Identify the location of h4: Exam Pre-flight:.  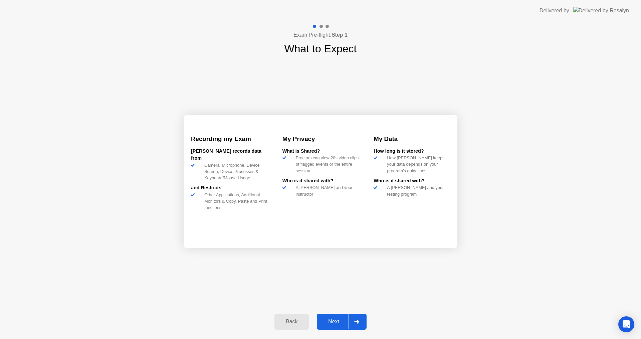
(320, 35).